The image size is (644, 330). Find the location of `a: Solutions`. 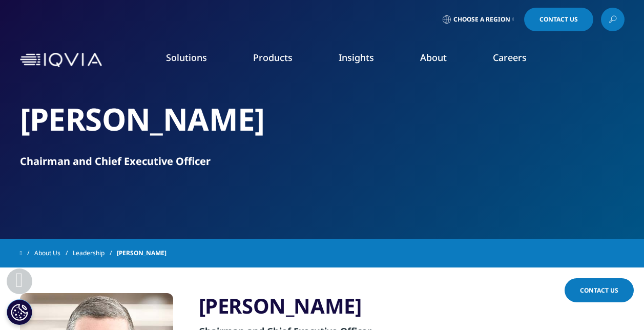

a: Solutions is located at coordinates (187, 58).